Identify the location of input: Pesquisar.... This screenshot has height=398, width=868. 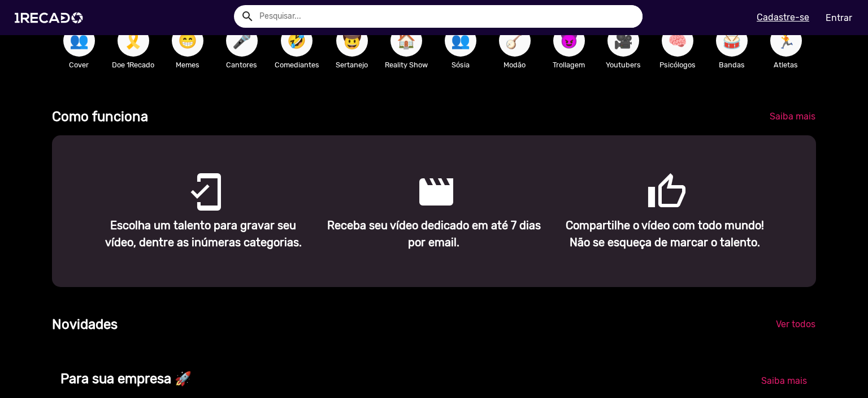
(446, 16).